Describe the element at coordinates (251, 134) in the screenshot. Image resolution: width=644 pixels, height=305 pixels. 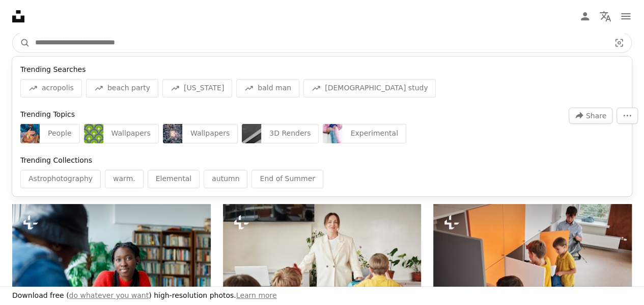
I see `img: premium_photo-1749548059677-908a98011c1d` at that location.